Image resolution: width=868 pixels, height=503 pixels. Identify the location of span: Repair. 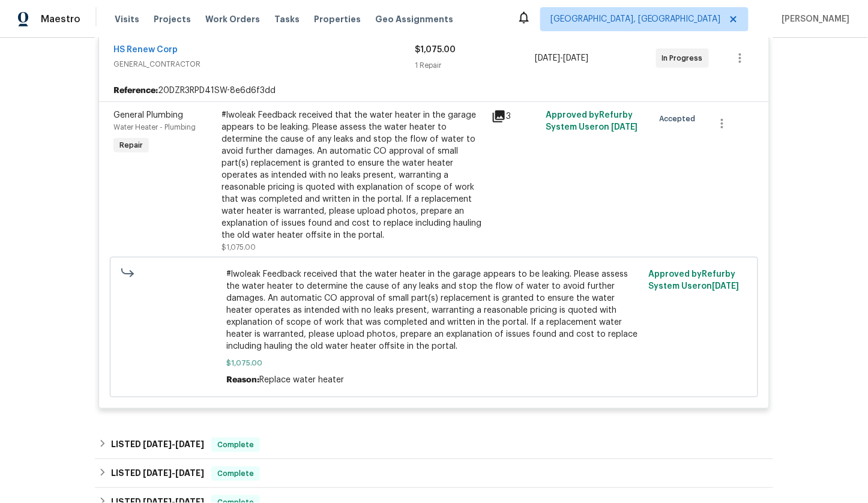
(131, 145).